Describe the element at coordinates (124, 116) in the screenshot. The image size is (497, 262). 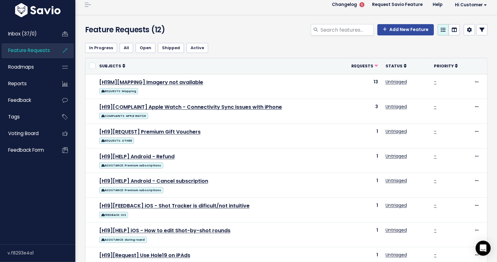
I see `a: COMPLAINTS: APPLE WATCH` at that location.